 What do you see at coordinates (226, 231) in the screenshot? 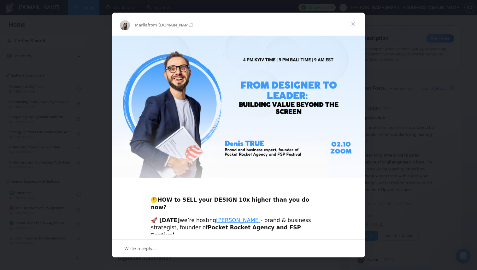
I see `b: Pocket Rocket Agency and FSP Festival.` at bounding box center [226, 231].